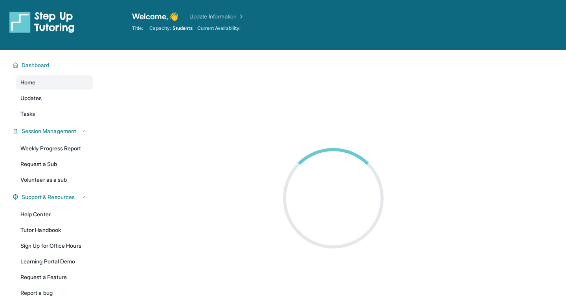 The height and width of the screenshot is (296, 566). What do you see at coordinates (31, 98) in the screenshot?
I see `span: Updates` at bounding box center [31, 98].